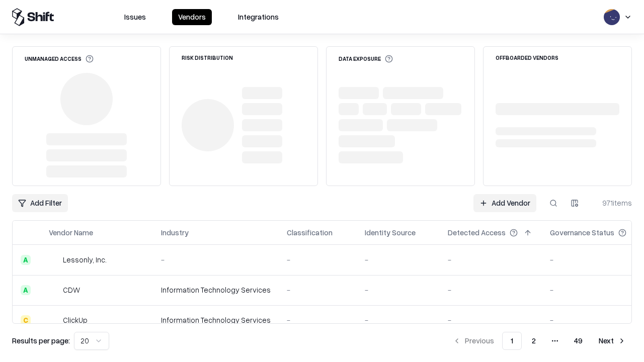  What do you see at coordinates (390, 233) in the screenshot?
I see `div: Identity Source` at bounding box center [390, 233].